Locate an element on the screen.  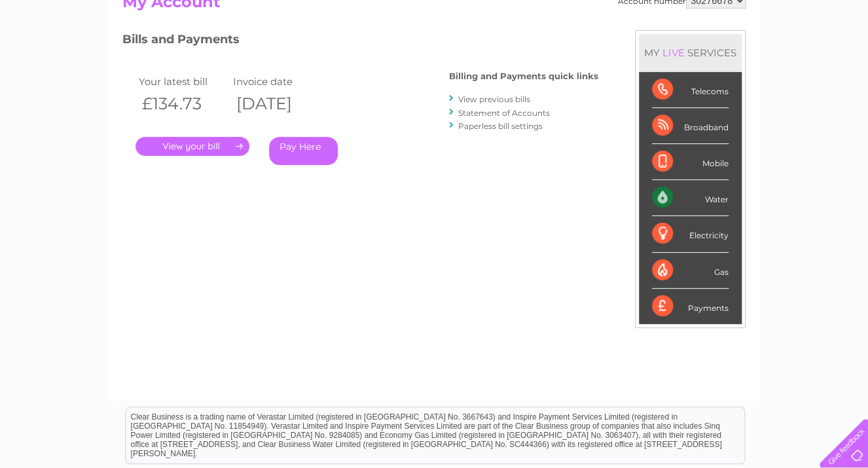
a: Blog is located at coordinates (763, 60).